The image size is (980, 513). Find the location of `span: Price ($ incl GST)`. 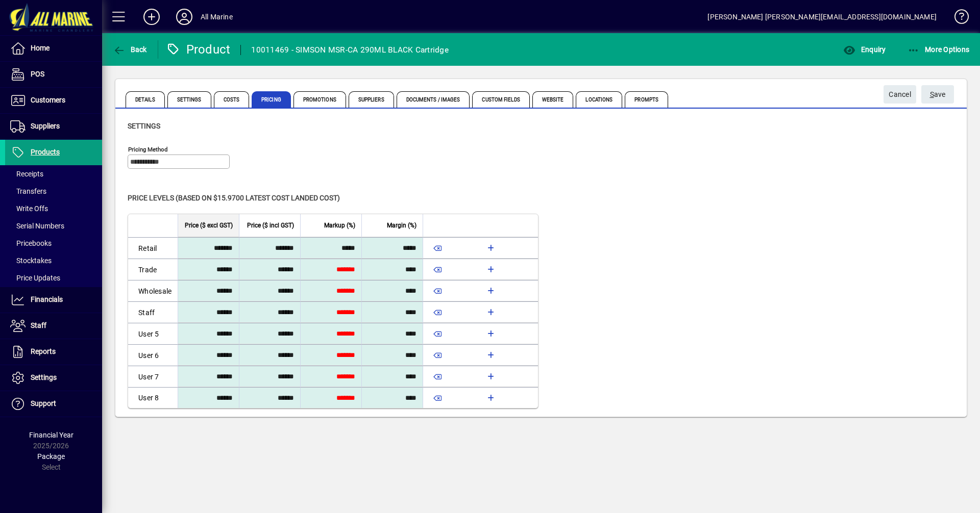

span: Price ($ incl GST) is located at coordinates (270, 225).